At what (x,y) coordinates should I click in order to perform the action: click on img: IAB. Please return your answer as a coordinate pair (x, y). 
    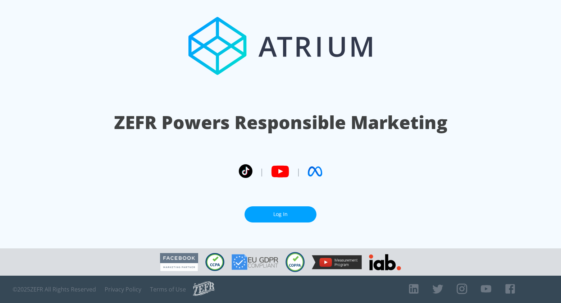
    Looking at the image, I should click on (385, 262).